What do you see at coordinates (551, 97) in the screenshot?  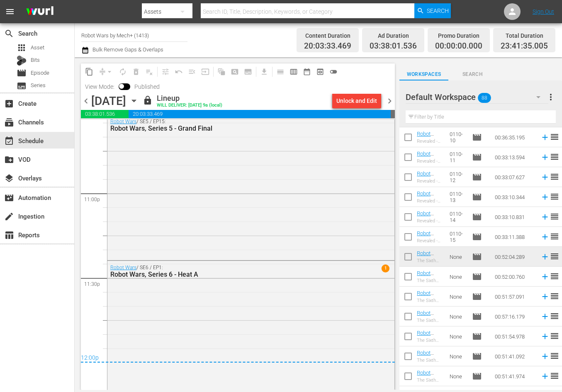 I see `span: more_vert` at bounding box center [551, 97].